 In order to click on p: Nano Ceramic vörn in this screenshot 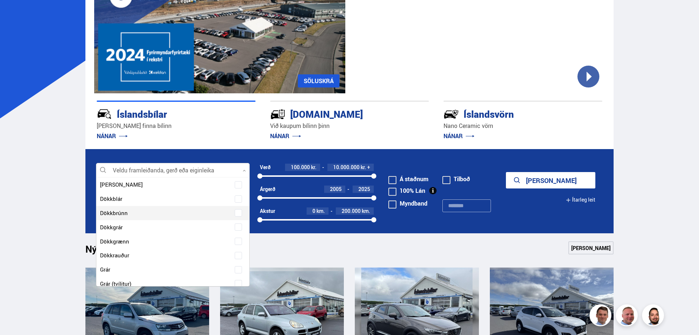, I will do `click(522, 126)`.